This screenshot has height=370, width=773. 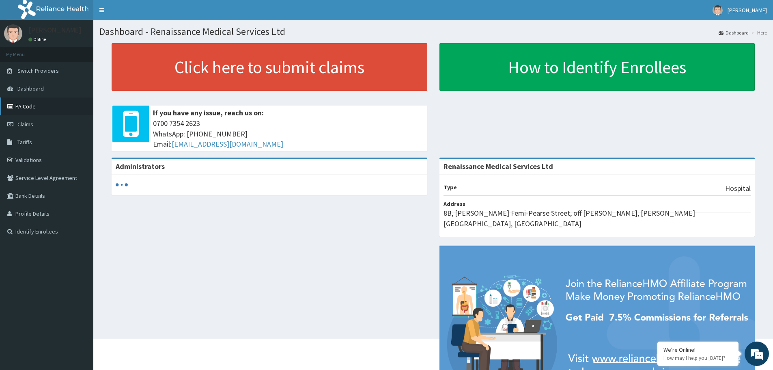 I want to click on span: We're online!, so click(x=80, y=143).